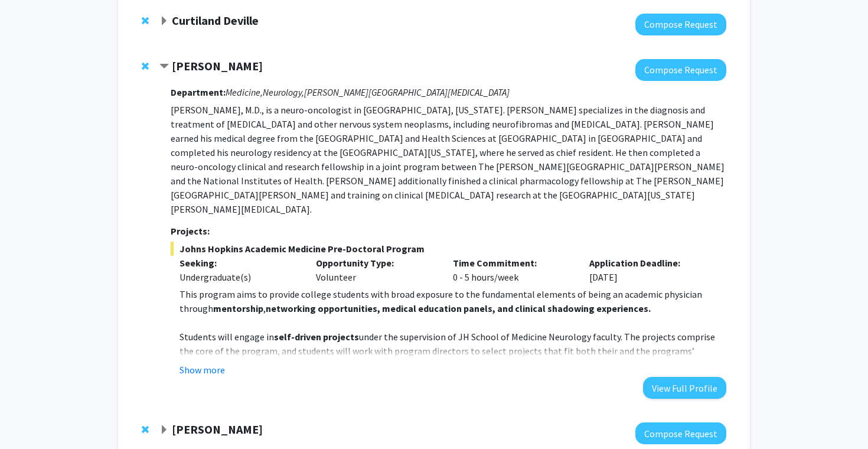 The width and height of the screenshot is (868, 449). I want to click on strong: self-driven projects, so click(317, 337).